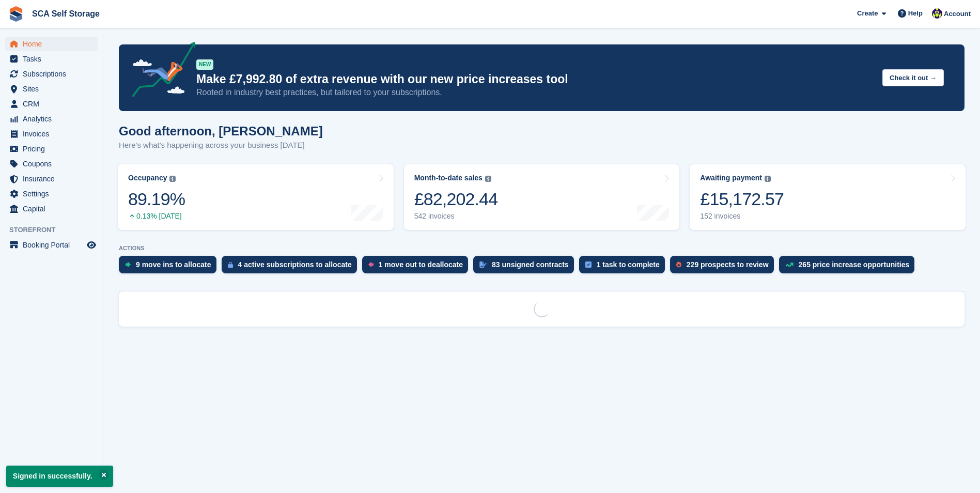  What do you see at coordinates (54, 74) in the screenshot?
I see `span: Subscriptions` at bounding box center [54, 74].